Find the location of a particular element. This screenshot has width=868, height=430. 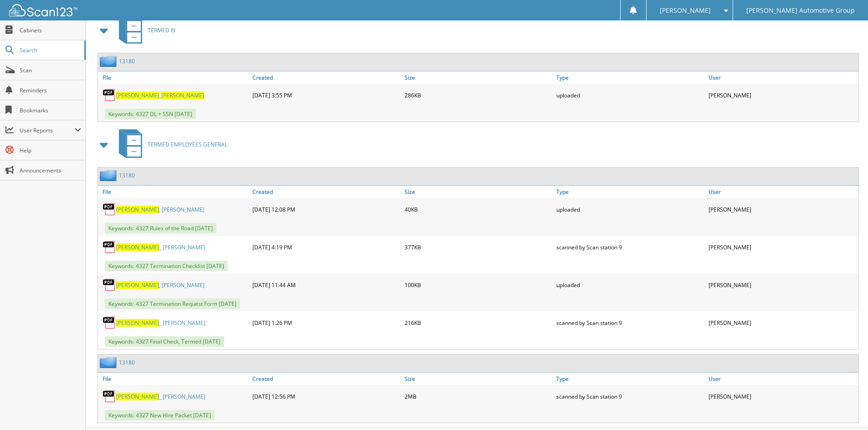

div: 286KB is located at coordinates (478, 95).